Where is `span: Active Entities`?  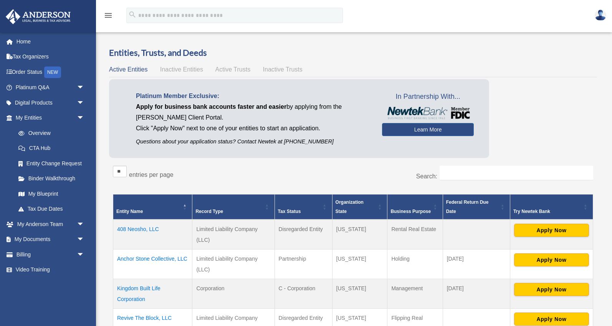 span: Active Entities is located at coordinates (128, 69).